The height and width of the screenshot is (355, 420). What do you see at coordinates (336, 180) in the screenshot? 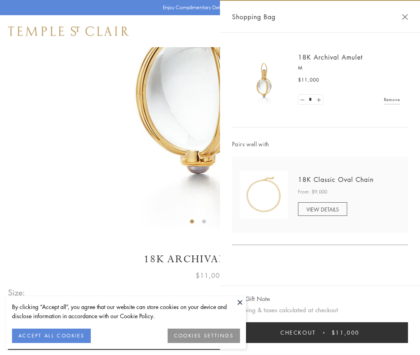
I see `a: 18K Classic Oval Chain` at bounding box center [336, 180].